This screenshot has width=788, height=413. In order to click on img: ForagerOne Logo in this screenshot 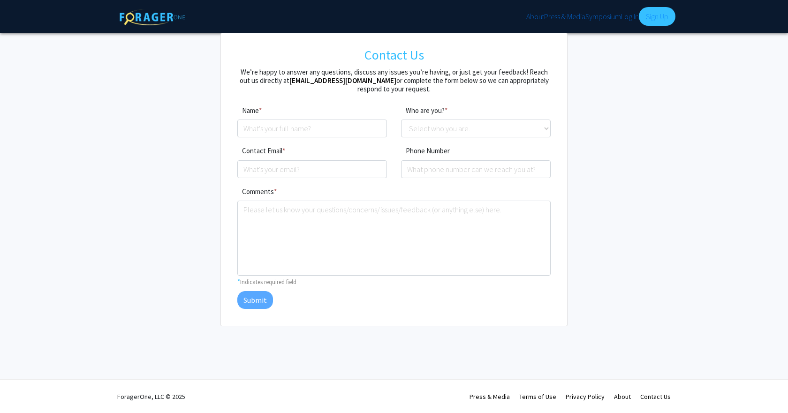, I will do `click(152, 17)`.